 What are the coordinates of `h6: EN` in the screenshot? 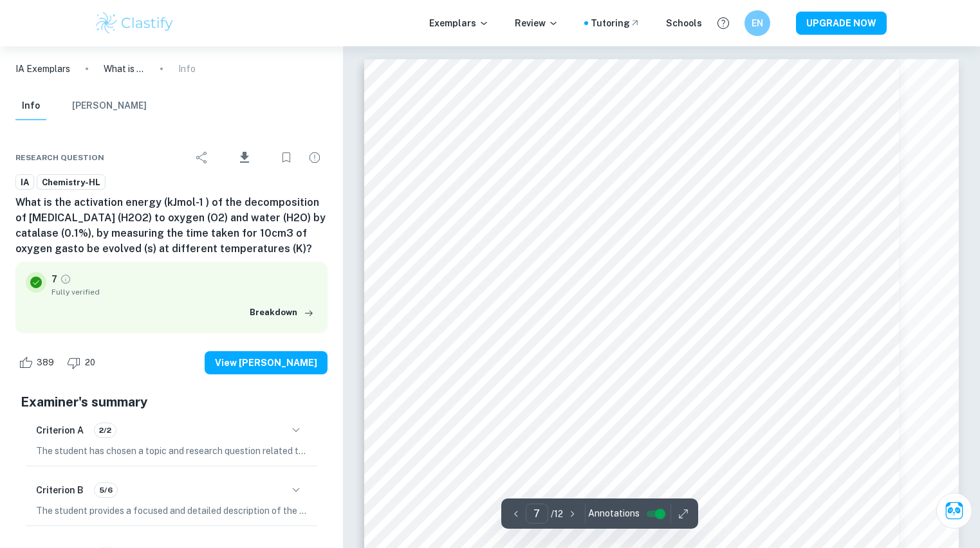 It's located at (757, 23).